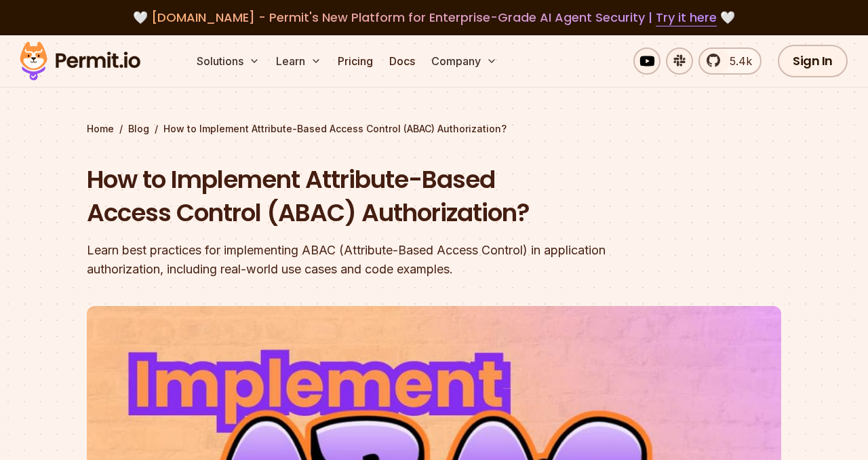  Describe the element at coordinates (228, 61) in the screenshot. I see `button: Solutions` at that location.